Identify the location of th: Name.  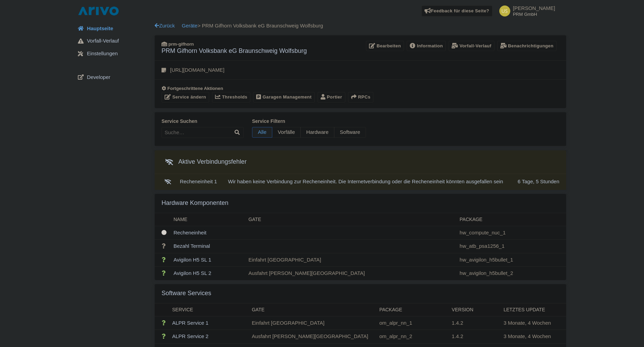
(208, 220).